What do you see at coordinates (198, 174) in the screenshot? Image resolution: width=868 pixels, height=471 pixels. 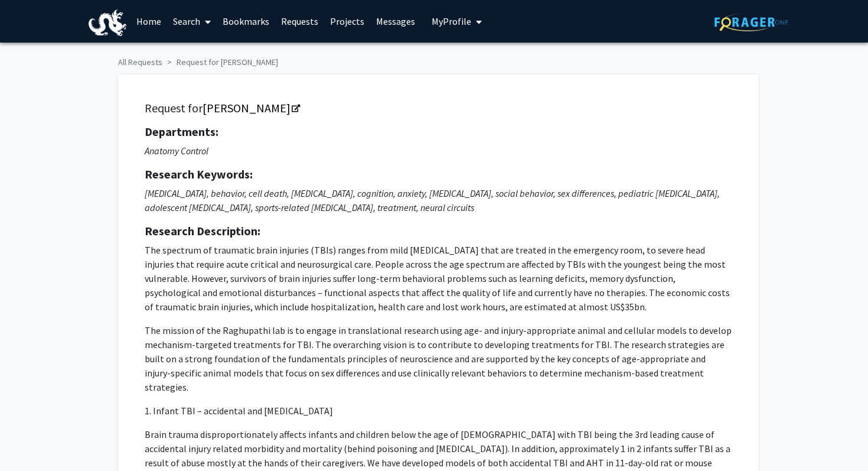 I see `strong: Research Keywords:` at bounding box center [198, 174].